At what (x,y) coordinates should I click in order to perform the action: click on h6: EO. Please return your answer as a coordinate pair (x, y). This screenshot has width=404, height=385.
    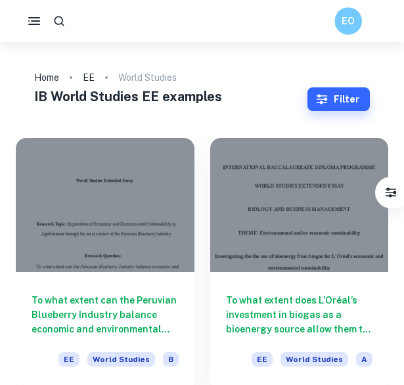
    Looking at the image, I should click on (348, 21).